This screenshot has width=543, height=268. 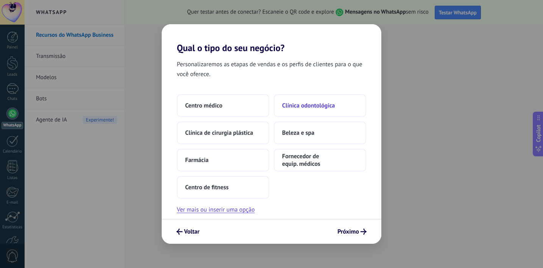 What do you see at coordinates (320, 133) in the screenshot?
I see `button: Beleza e spa` at bounding box center [320, 133].